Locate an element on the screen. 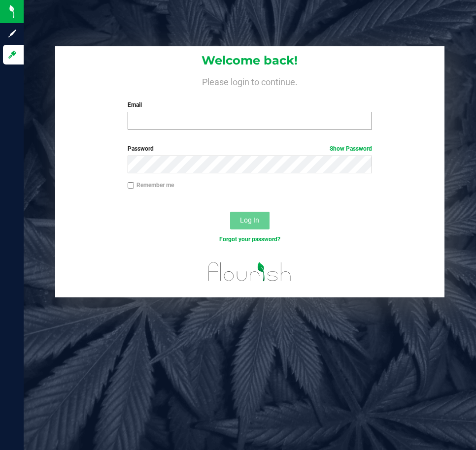 This screenshot has height=450, width=476. button: Log In is located at coordinates (250, 220).